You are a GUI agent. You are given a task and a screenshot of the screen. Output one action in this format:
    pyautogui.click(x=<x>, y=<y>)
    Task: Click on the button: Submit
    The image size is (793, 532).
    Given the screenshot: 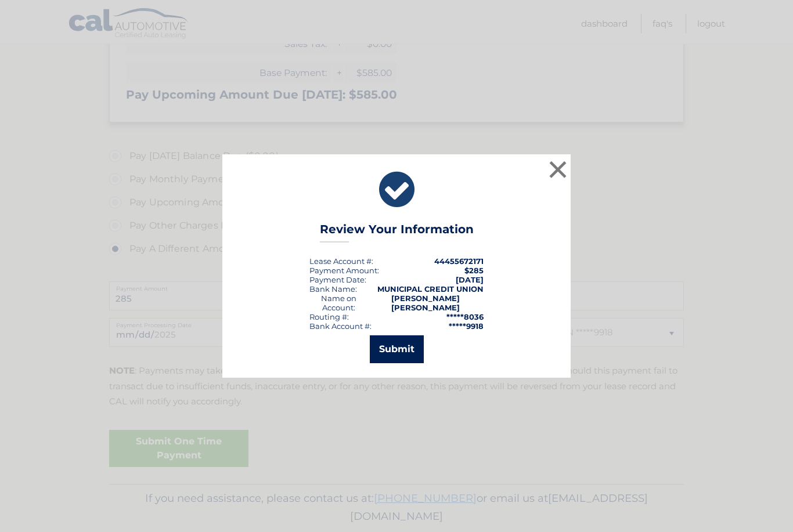 What is the action you would take?
    pyautogui.click(x=396, y=349)
    